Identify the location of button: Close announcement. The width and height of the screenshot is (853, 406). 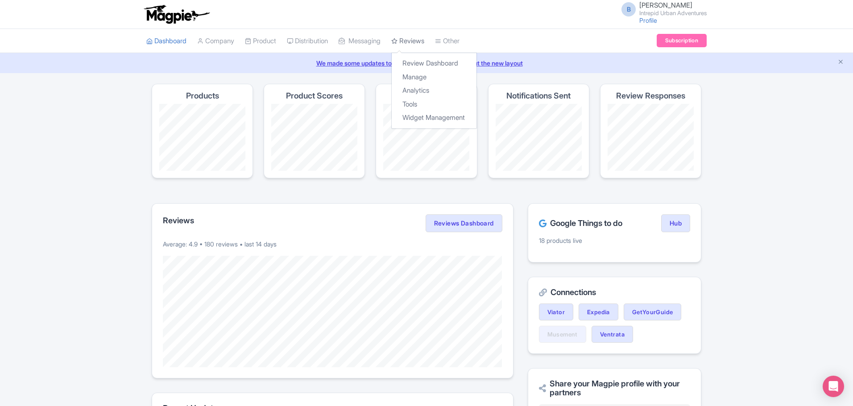
(840, 62).